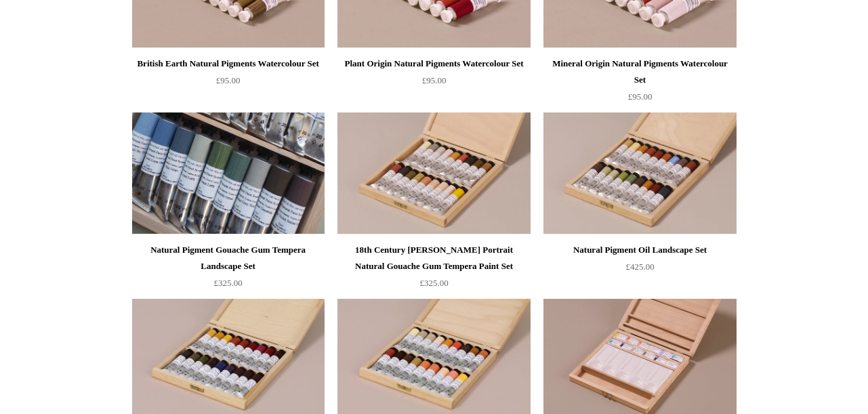  I want to click on a: Natural Pigment Gouache Gum Tempera Landscape Set Natural Pigment Gouache Gum Tempera Landscape Set, so click(229, 174).